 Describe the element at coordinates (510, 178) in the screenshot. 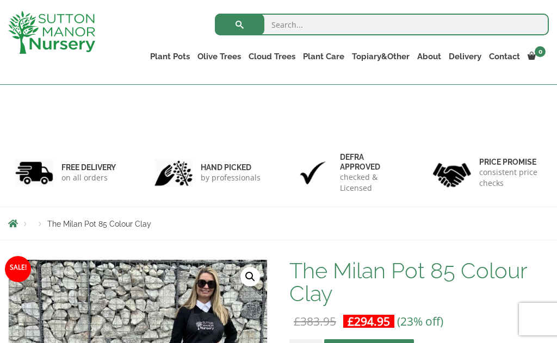

I see `p: consistent price checks` at that location.